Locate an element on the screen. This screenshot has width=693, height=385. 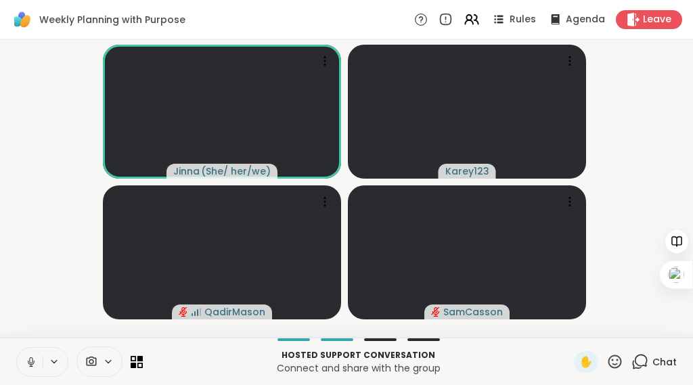
span: Agenda is located at coordinates (585, 20).